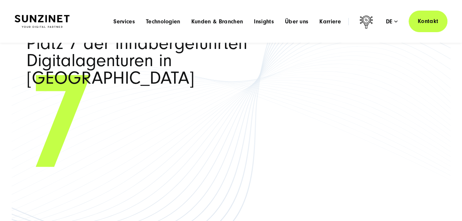 Image resolution: width=462 pixels, height=221 pixels. Describe the element at coordinates (392, 22) in the screenshot. I see `div: de` at that location.